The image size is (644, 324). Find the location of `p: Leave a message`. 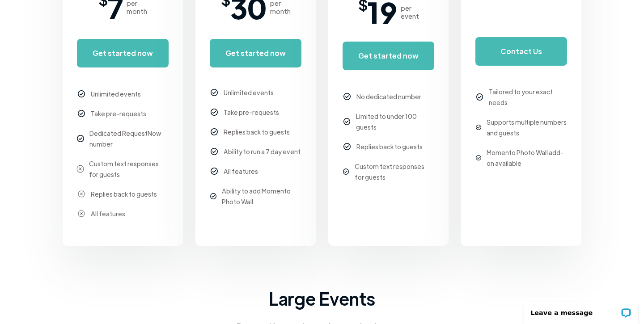

p: Leave a message is located at coordinates (57, 17).